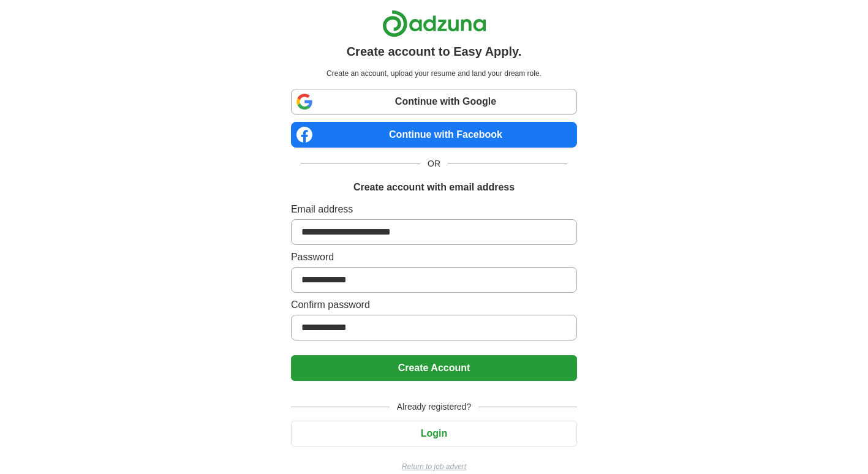  Describe the element at coordinates (433, 467) in the screenshot. I see `p: Return to job advert` at that location.